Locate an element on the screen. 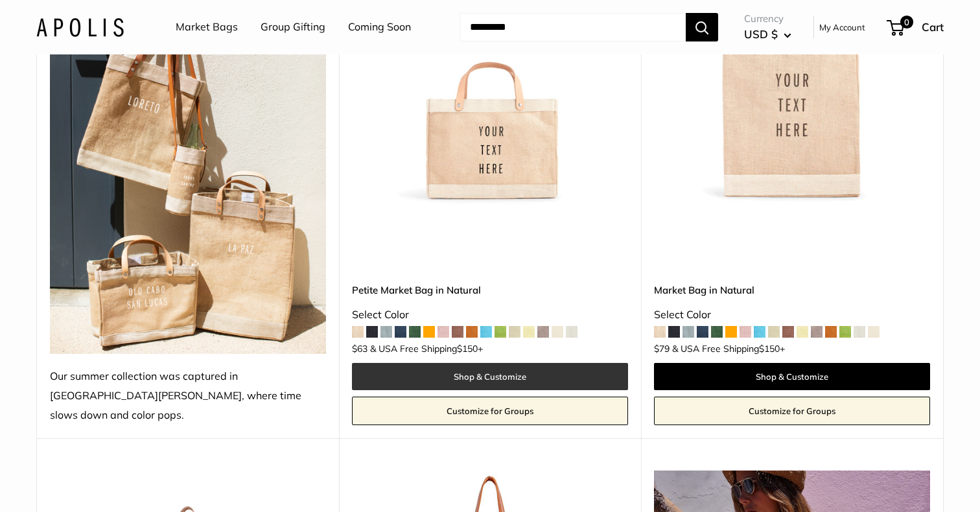  a: My Account is located at coordinates (842, 27).